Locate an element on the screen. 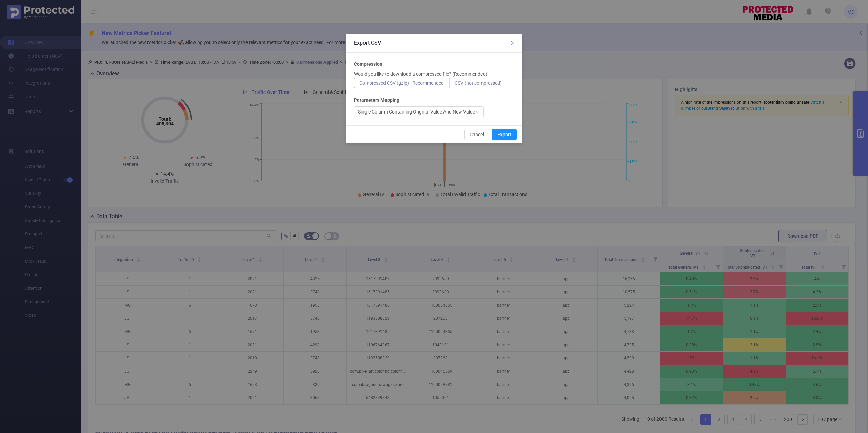 This screenshot has width=868, height=433. span: Compressed CSV (gzip) - Recommended is located at coordinates (401, 83).